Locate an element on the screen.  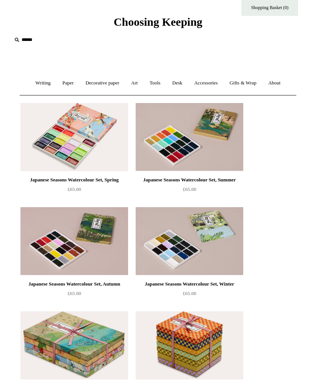
div: Japanese Seasons Watercolour Set, Winter is located at coordinates (189, 284).